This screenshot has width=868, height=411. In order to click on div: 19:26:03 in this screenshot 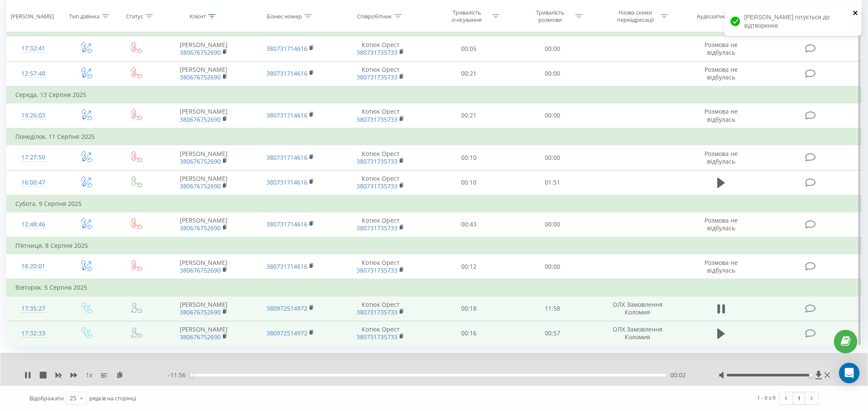, I will do `click(34, 115)`.